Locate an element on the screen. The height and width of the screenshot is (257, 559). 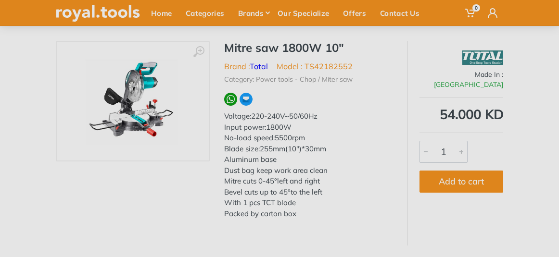
div: Made In : is located at coordinates (461, 80).